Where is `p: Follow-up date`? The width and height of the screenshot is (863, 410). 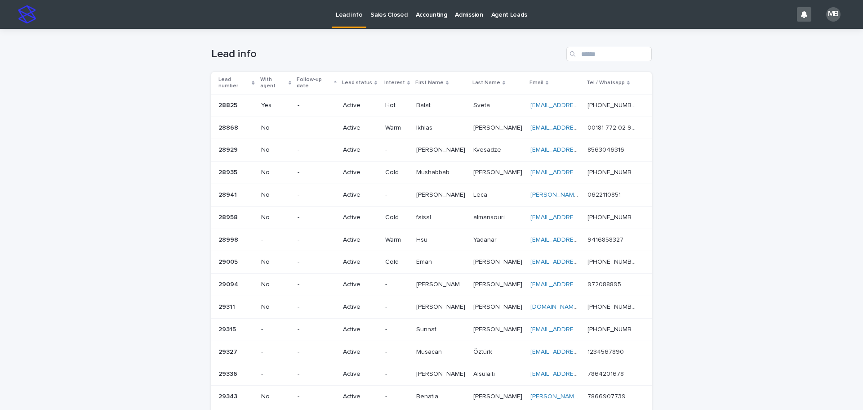
p: Follow-up date is located at coordinates (314, 83).